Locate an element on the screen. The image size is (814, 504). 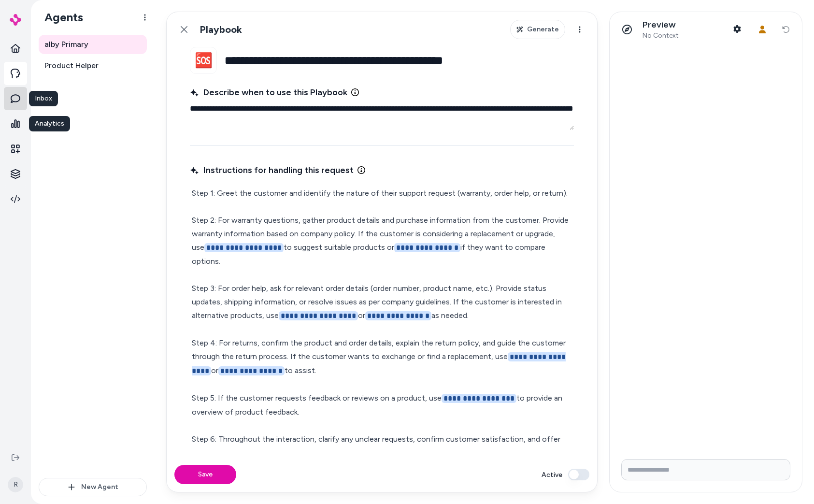
p: Step 1: Greet the customer and identify the nature of their support request (warranty, order help... is located at coordinates (382, 323).